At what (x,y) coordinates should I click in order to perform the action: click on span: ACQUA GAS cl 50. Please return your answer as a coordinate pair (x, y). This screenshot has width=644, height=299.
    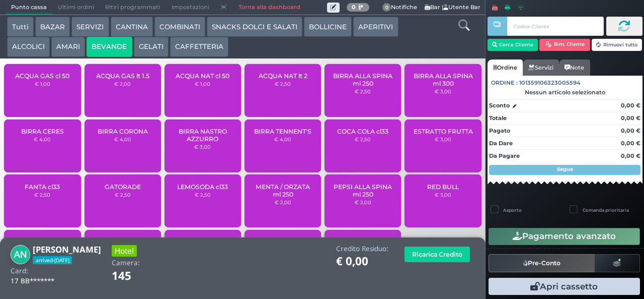
    Looking at the image, I should click on (42, 75).